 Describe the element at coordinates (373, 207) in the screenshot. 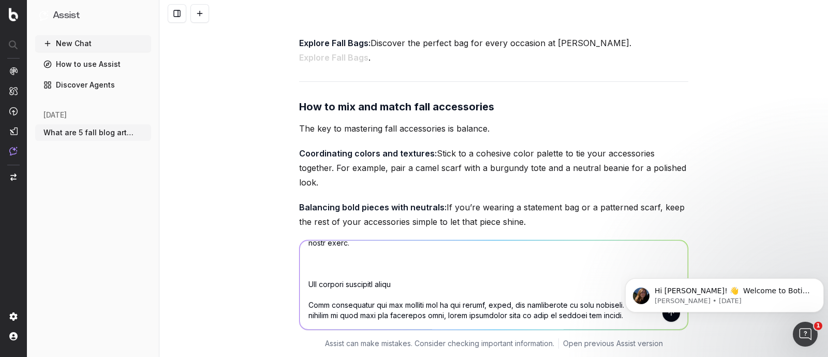

I see `strong: Balancing bold pieces with neutrals:` at that location.